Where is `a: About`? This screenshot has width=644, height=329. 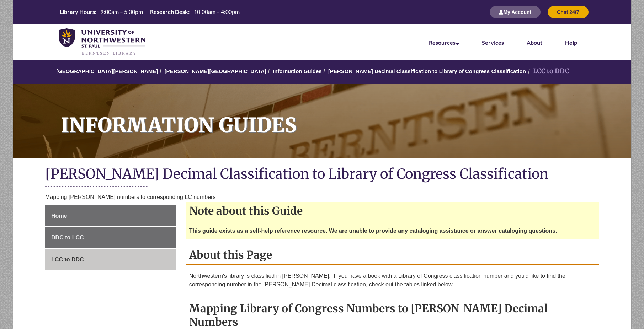 a: About is located at coordinates (535, 42).